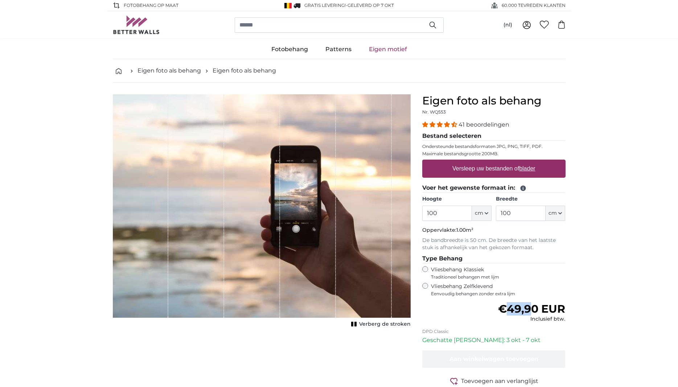 The width and height of the screenshot is (678, 387). I want to click on button: Aan winkelwagen toevoegen, so click(494, 359).